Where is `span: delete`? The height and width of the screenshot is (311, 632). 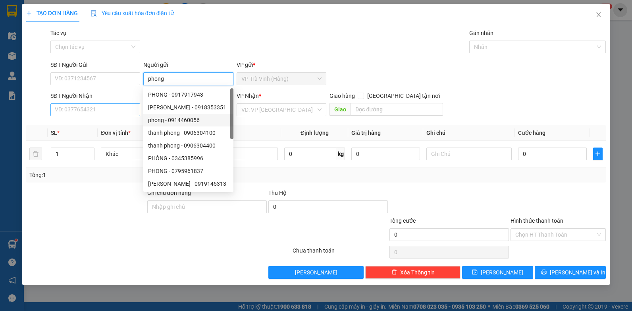 span: delete is located at coordinates (394, 272).